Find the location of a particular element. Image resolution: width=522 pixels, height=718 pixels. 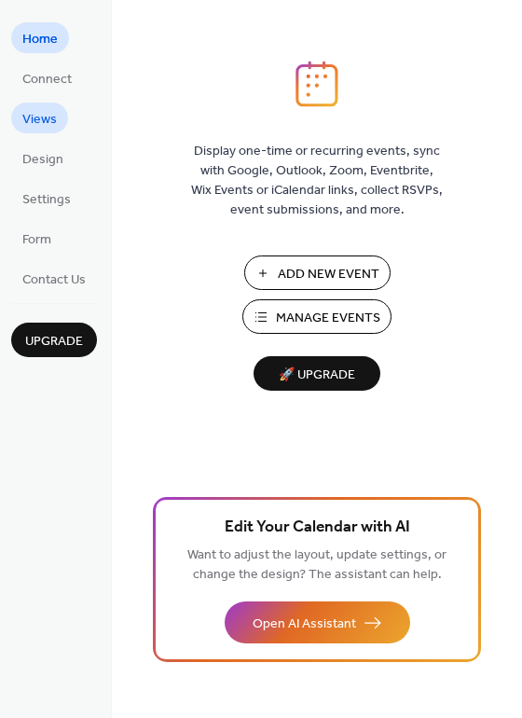

span: Manage Events is located at coordinates (328, 318).